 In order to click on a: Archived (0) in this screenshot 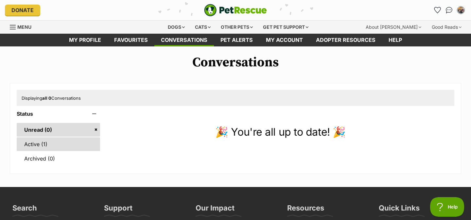, I will do `click(58, 159)`.